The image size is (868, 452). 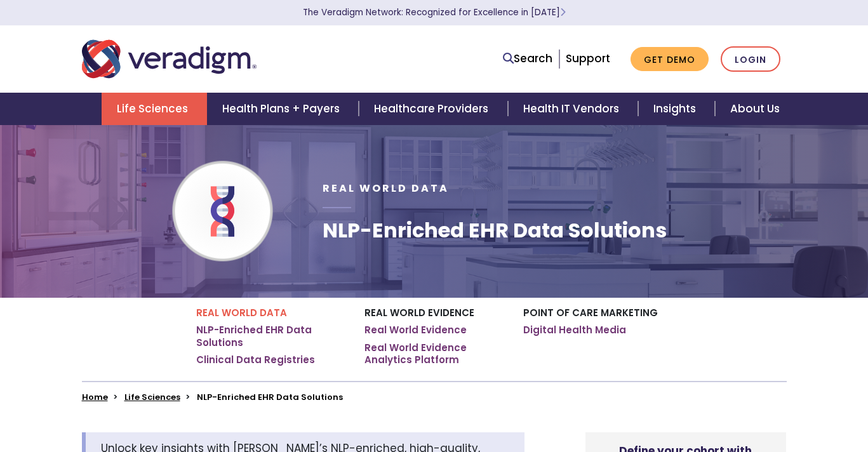 I want to click on h1: NLP-Enriched EHR Data Solutions, so click(x=495, y=231).